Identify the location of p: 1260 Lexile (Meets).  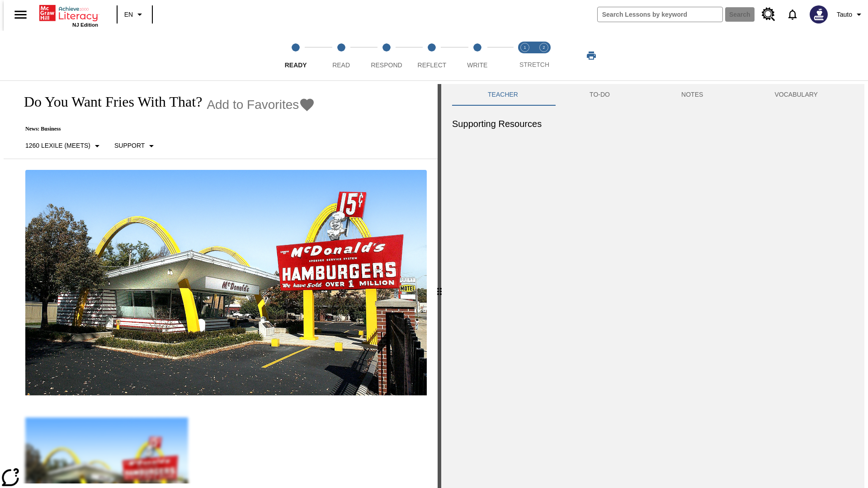
(58, 145).